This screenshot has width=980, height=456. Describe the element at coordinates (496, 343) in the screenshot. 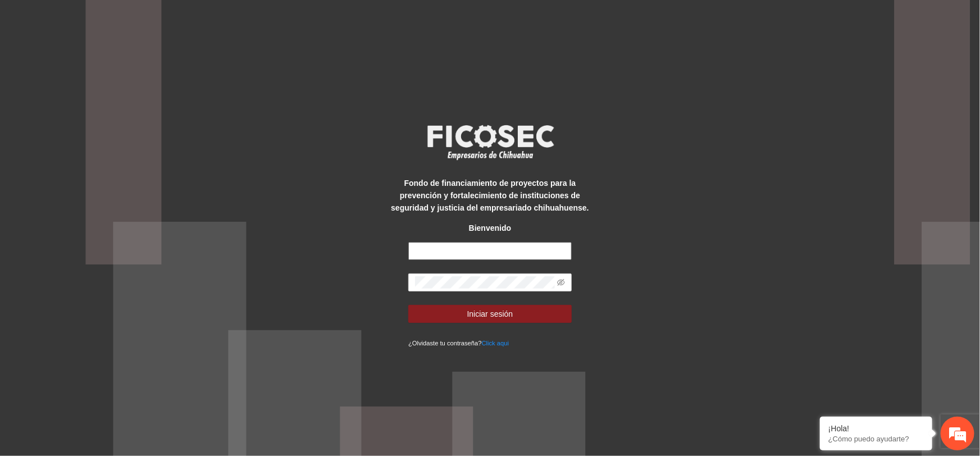

I see `a: Click aqui` at that location.